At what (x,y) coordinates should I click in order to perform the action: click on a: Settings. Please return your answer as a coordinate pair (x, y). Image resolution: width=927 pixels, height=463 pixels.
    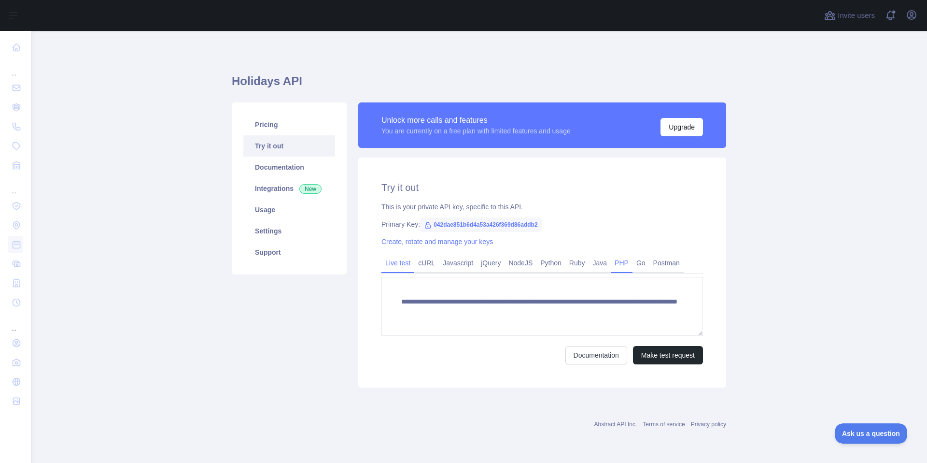
    Looking at the image, I should click on (289, 231).